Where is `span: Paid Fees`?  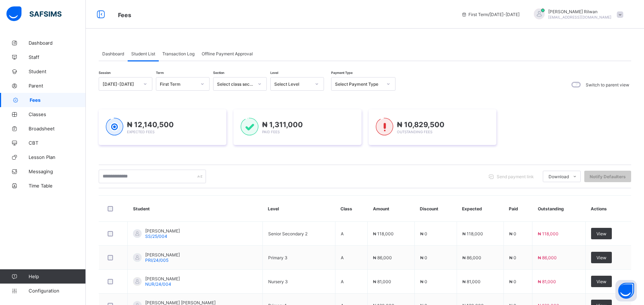 span: Paid Fees is located at coordinates (271, 132).